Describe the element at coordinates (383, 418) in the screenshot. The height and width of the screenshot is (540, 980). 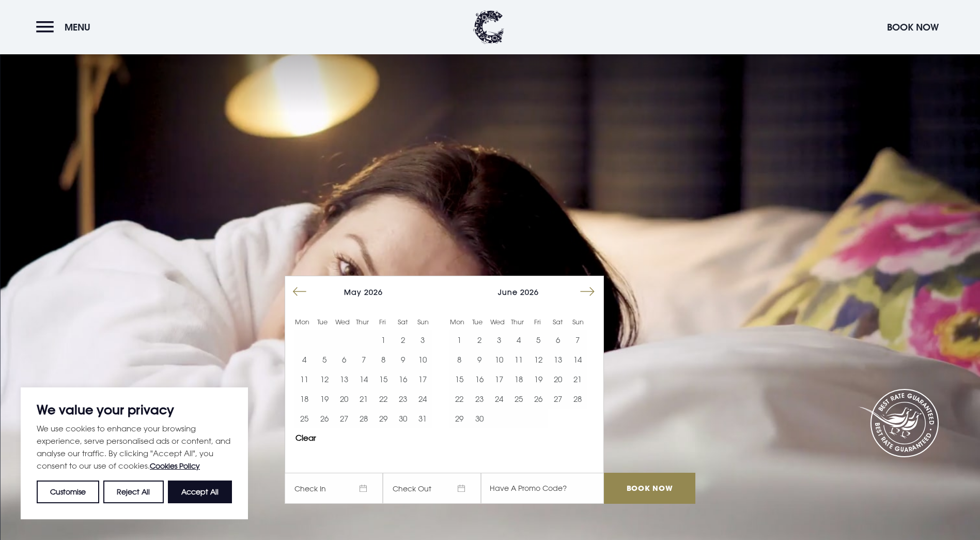
I see `button: 29` at that location.